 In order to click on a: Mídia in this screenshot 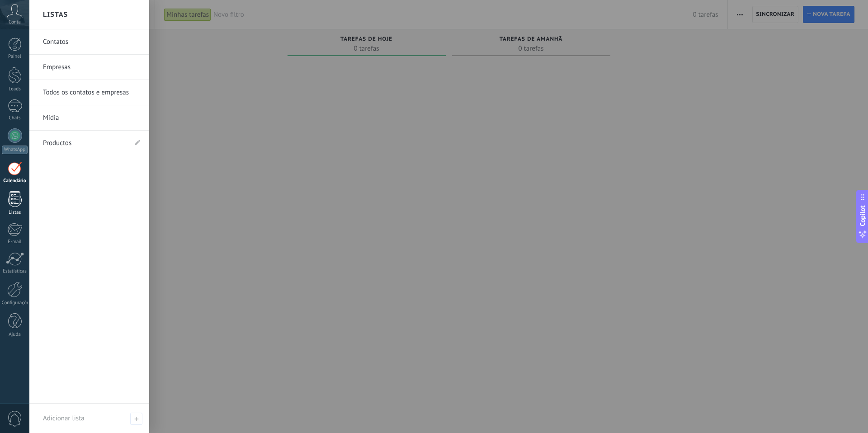, I will do `click(91, 118)`.